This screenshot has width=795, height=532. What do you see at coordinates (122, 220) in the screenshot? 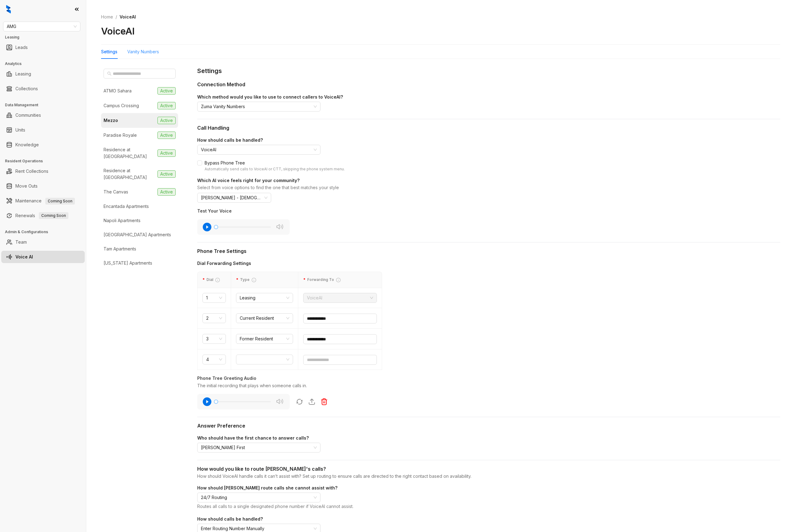
I see `div: Napoli Apartments` at bounding box center [122, 220].